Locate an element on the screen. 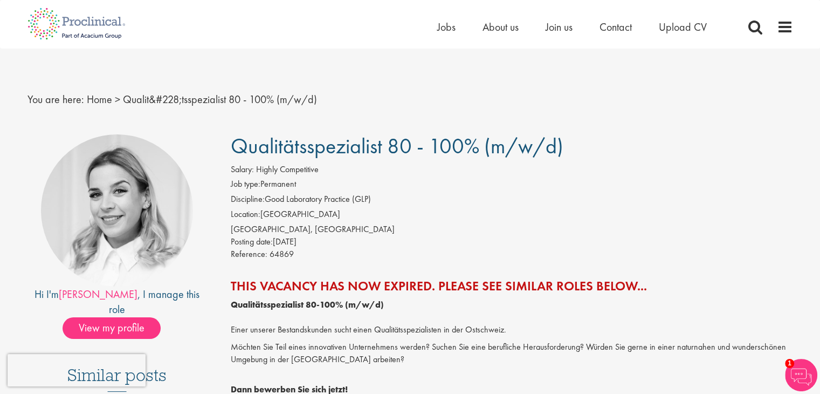 The image size is (820, 394). label: Location: is located at coordinates (245, 214).